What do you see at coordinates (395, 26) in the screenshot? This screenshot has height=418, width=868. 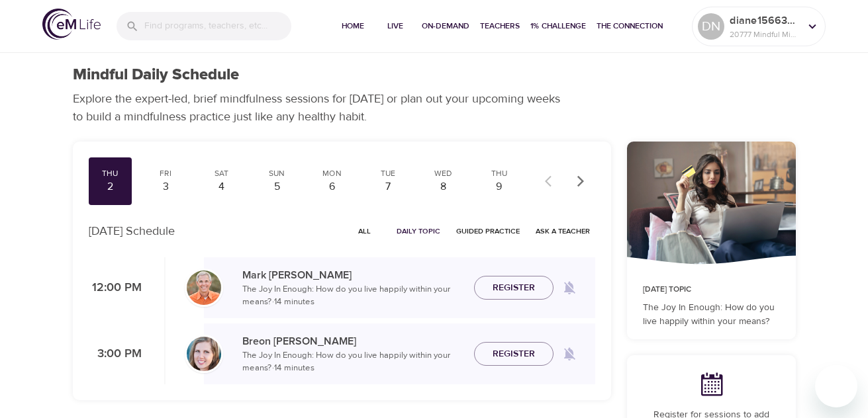 I see `span: Live` at bounding box center [395, 26].